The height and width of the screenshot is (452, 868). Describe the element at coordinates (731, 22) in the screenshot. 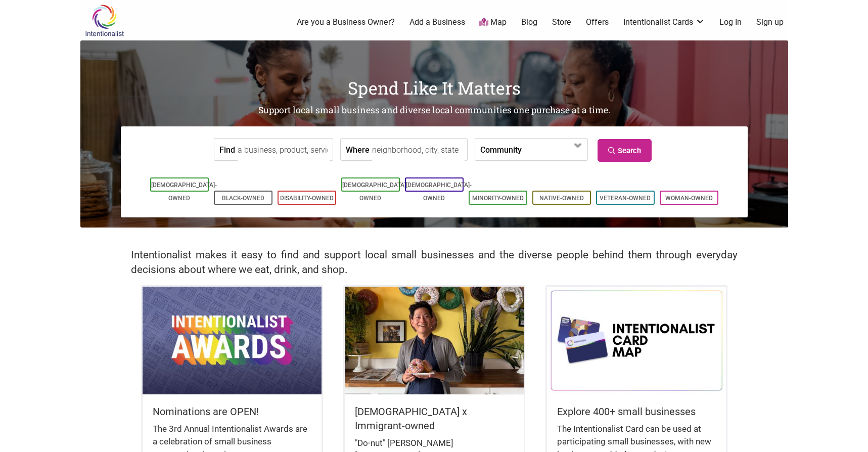

I see `a: Log In` at that location.